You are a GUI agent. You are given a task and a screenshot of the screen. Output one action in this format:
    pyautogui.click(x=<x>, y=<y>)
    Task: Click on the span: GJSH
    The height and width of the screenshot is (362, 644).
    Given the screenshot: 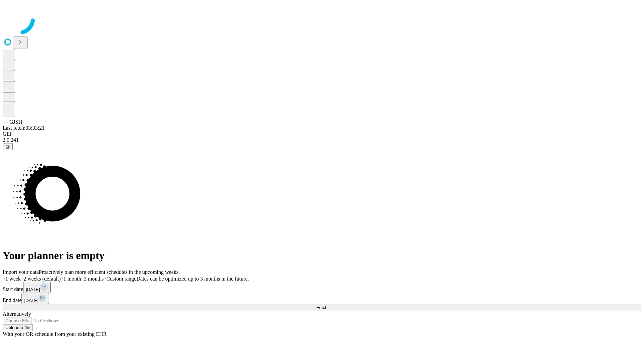 What is the action you would take?
    pyautogui.click(x=16, y=122)
    